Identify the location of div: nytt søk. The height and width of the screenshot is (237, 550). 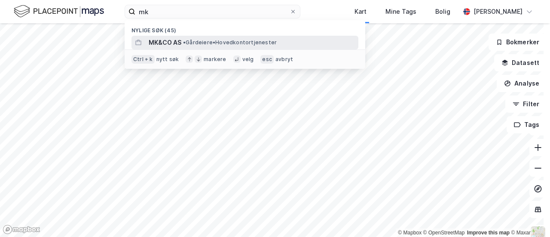
(167, 59).